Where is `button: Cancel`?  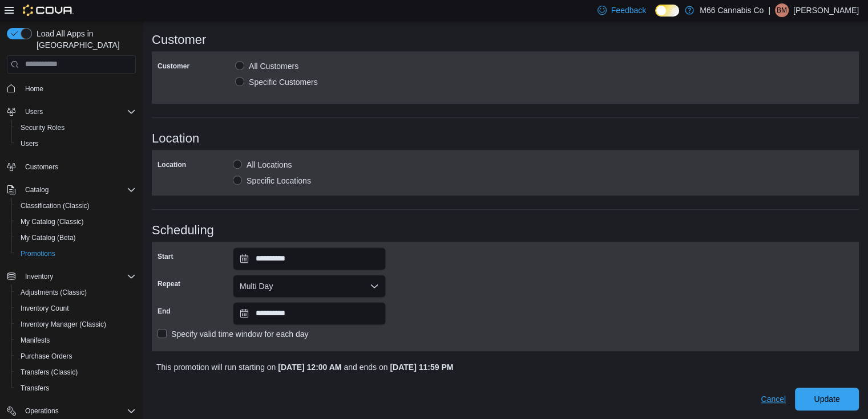 button: Cancel is located at coordinates (773, 399).